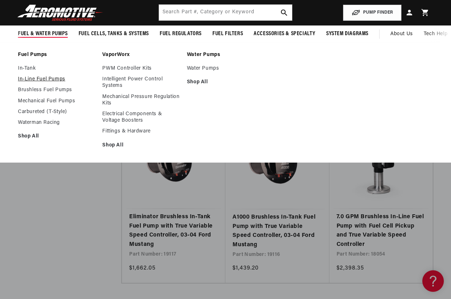 The height and width of the screenshot is (299, 451). I want to click on a: 7.0 GPM Brushless In-Line Fuel Pump with Fuel Cell Pickup and True Variable Speed Controller, so click(381, 231).